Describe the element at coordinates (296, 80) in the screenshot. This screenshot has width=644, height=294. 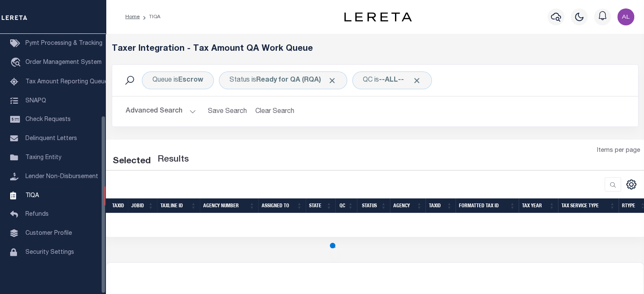
I see `b: Ready for QA (RQA)` at that location.